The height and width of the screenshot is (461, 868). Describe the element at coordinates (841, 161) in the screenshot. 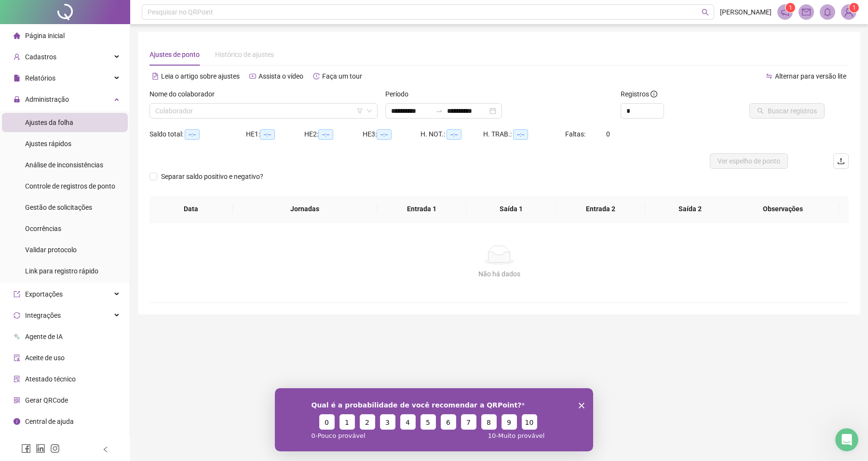

I see `span: upload` at that location.